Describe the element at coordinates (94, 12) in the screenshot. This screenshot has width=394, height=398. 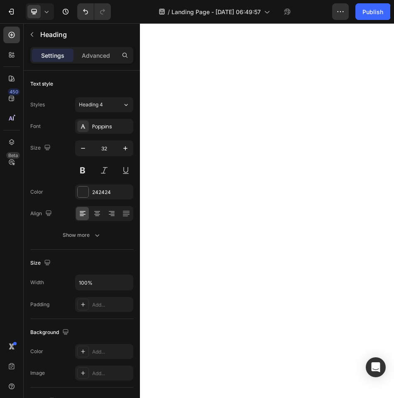
I see `div: Undo/Redo` at that location.